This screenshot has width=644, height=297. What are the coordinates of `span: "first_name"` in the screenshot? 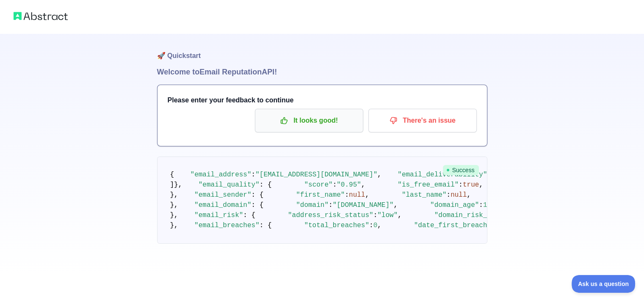 It's located at (320, 195).